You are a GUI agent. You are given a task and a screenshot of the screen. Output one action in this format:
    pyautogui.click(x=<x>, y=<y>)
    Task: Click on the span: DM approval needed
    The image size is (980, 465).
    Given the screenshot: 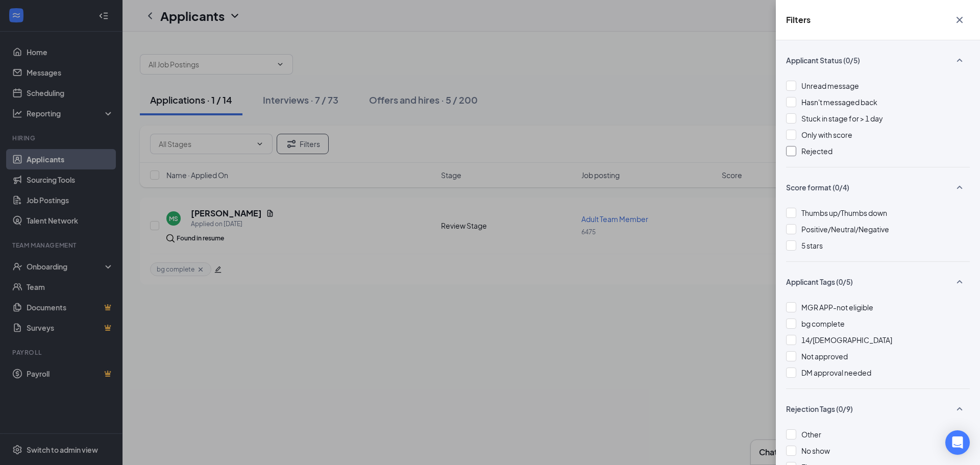 What is the action you would take?
    pyautogui.click(x=836, y=373)
    